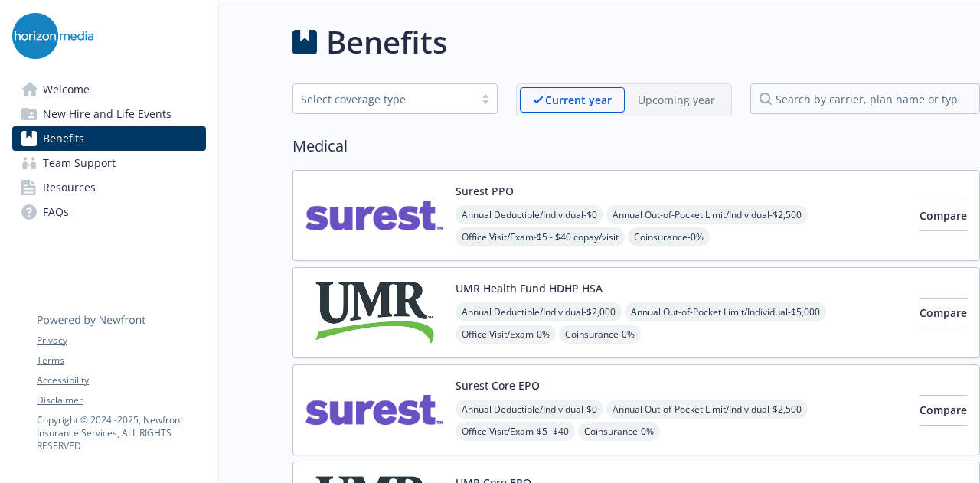 The height and width of the screenshot is (483, 980). What do you see at coordinates (121, 341) in the screenshot?
I see `a: Privacy` at bounding box center [121, 341].